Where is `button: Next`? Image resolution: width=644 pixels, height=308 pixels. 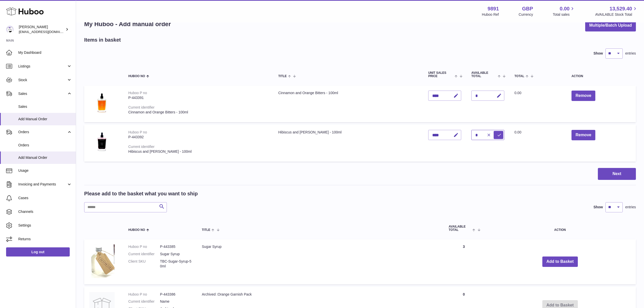
button: Next is located at coordinates (617, 174).